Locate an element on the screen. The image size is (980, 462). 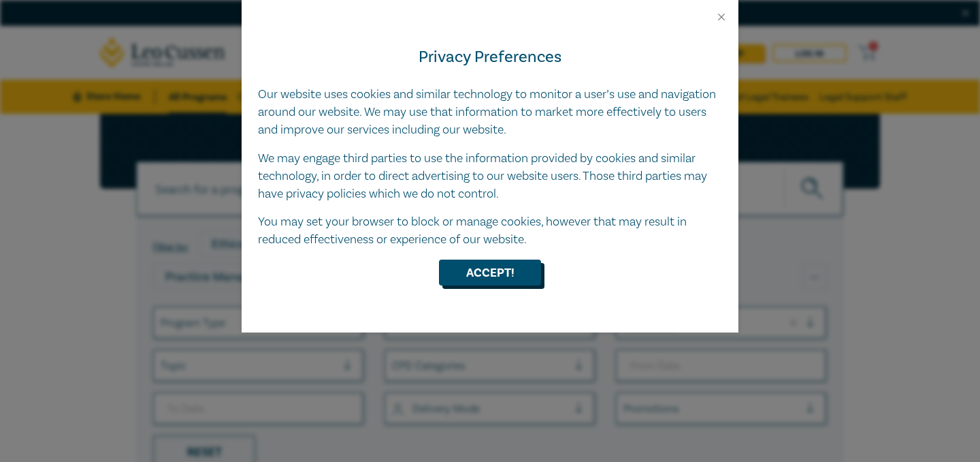
p: Our website uses cookies and similar technology to monitor a user’s use and navigation around our... is located at coordinates (490, 113).